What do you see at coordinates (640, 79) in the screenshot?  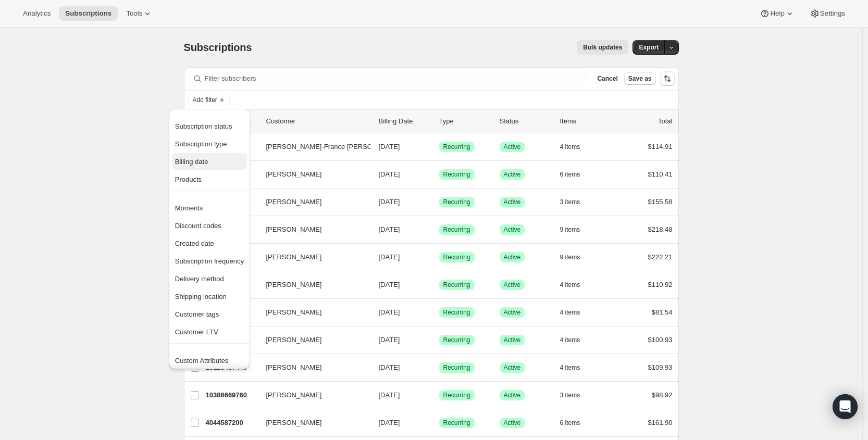 I see `button: Save as` at bounding box center [640, 79].